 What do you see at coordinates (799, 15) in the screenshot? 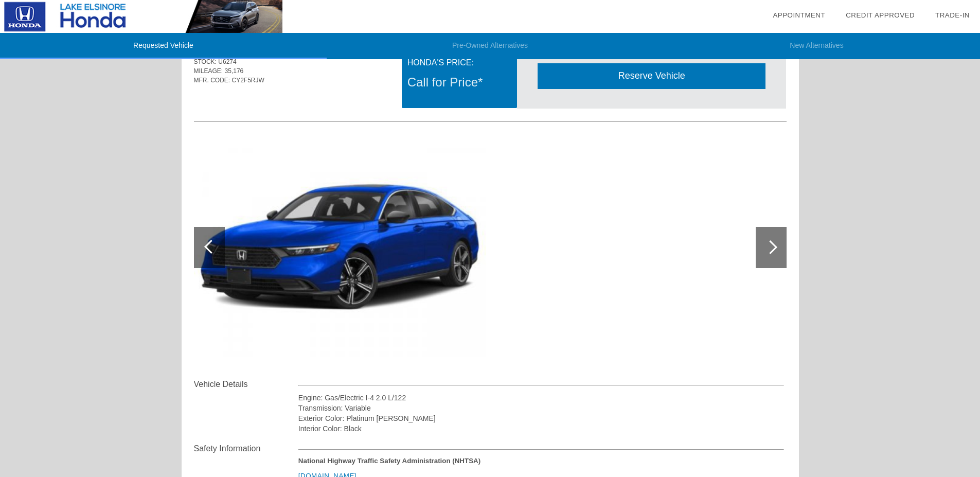
I see `a: Appointment` at bounding box center [799, 15].